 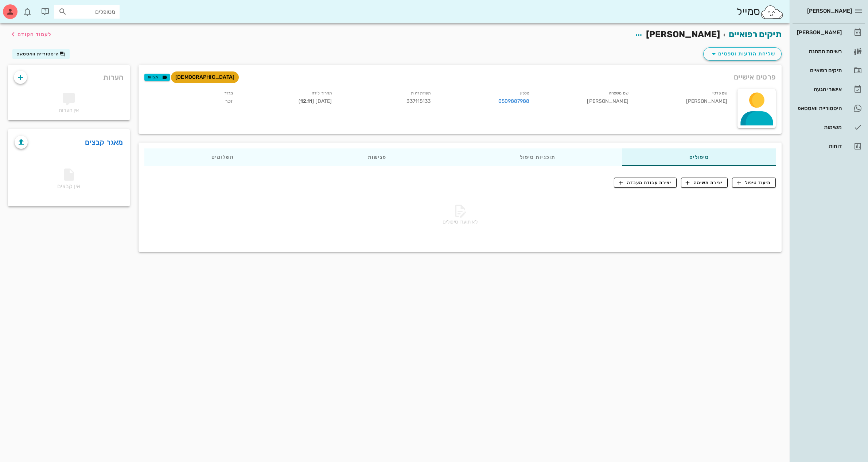 I want to click on span: היסטוריית וואטסאפ, so click(x=38, y=54).